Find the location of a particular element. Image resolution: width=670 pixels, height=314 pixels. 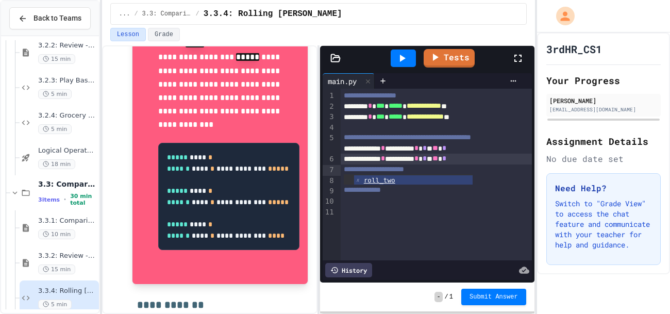

a: Tests is located at coordinates (449, 58).